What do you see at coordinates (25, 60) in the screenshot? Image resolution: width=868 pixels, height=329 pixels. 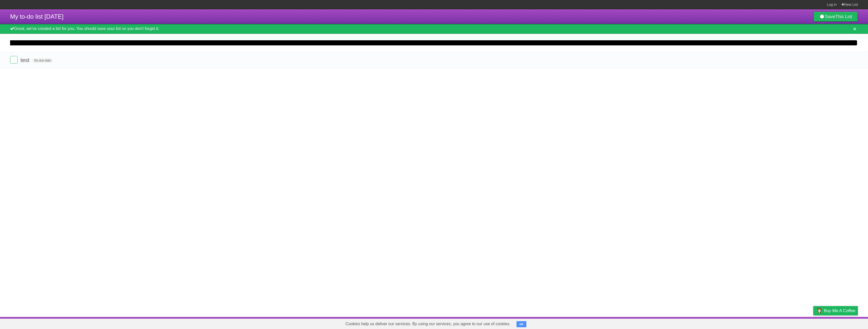 I see `span: test` at bounding box center [25, 60].